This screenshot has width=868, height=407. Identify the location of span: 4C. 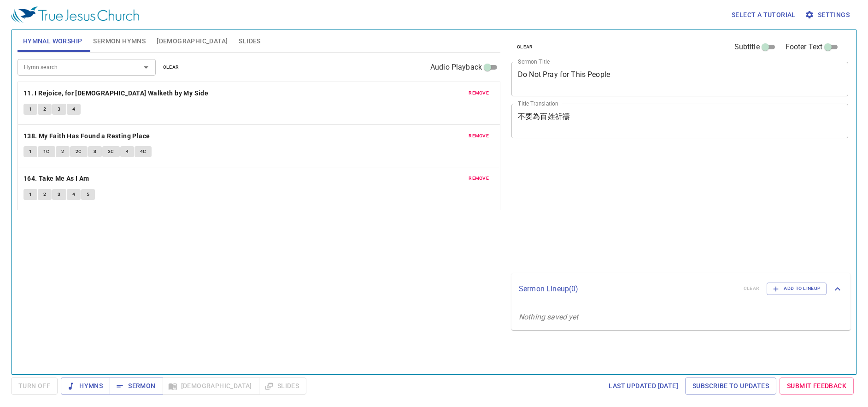
(144, 152).